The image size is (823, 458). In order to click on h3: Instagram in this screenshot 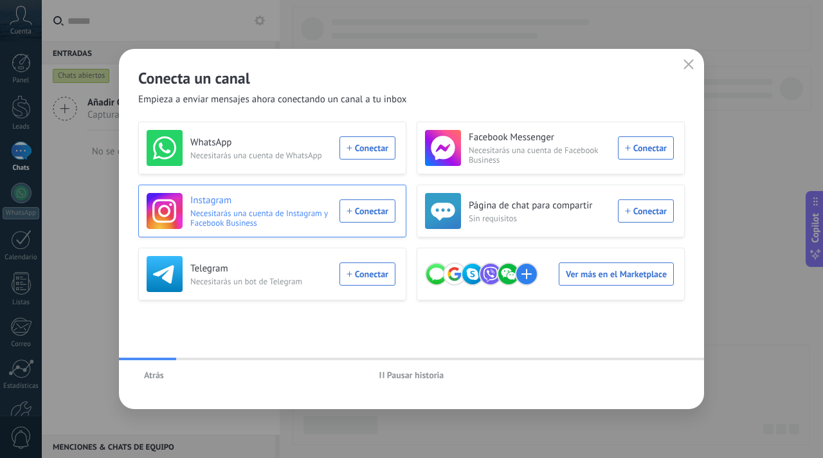, I will do `click(261, 201)`.